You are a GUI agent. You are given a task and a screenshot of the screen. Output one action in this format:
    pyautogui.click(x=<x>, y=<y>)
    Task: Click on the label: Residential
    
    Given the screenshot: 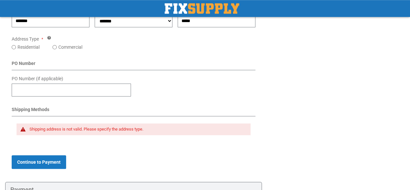 What is the action you would take?
    pyautogui.click(x=29, y=47)
    